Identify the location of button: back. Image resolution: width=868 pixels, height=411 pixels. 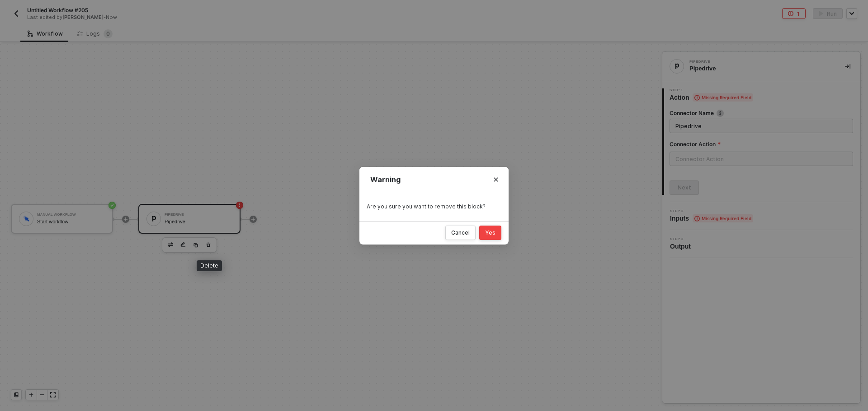
(17, 14).